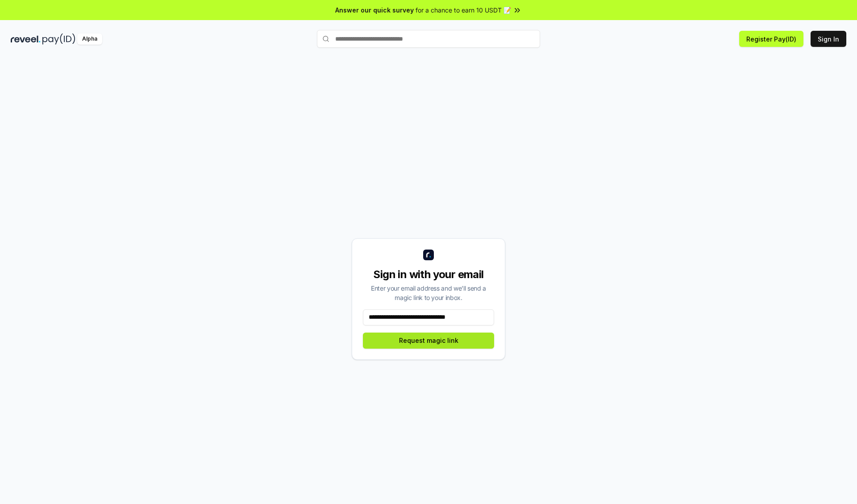 This screenshot has width=857, height=504. What do you see at coordinates (59, 39) in the screenshot?
I see `img: pay_id` at bounding box center [59, 39].